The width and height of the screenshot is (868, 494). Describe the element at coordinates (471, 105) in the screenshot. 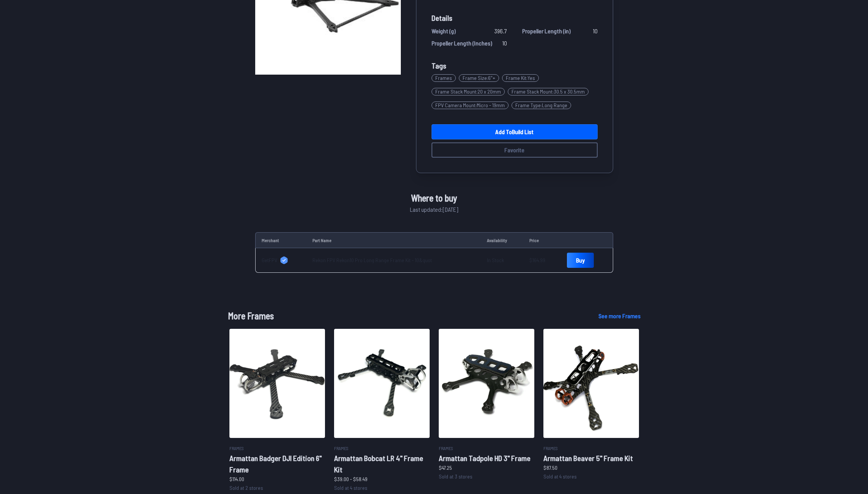

I see `a: FPV Camera Mount:Micro - 19mm` at that location.